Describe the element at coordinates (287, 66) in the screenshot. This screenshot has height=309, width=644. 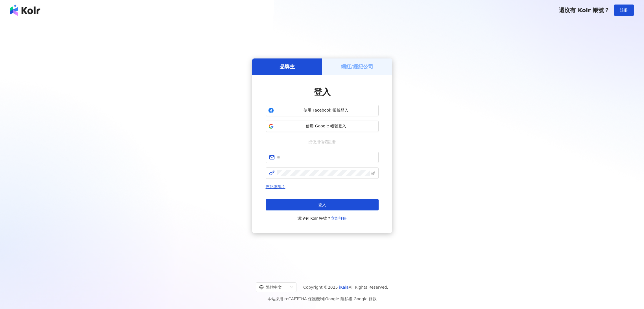
I see `h5: 品牌主` at that location.